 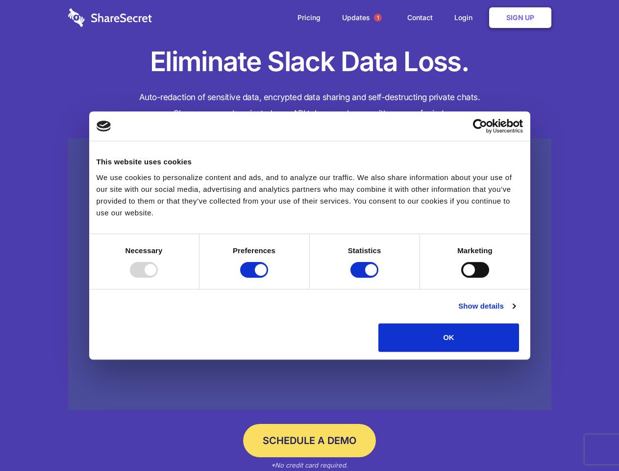 What do you see at coordinates (310, 274) in the screenshot?
I see `a: Wistia video thumbnail` at bounding box center [310, 274].